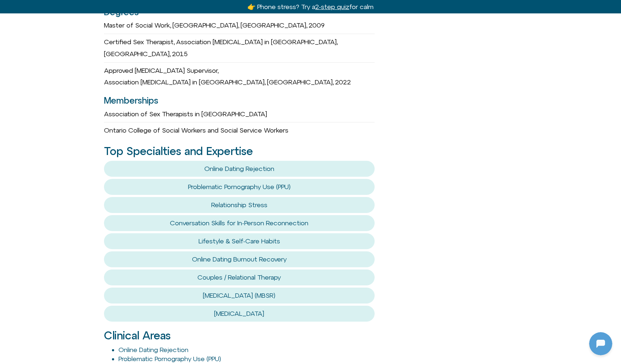 The width and height of the screenshot is (621, 364). Describe the element at coordinates (239, 205) in the screenshot. I see `button: Relationship Stress` at that location.